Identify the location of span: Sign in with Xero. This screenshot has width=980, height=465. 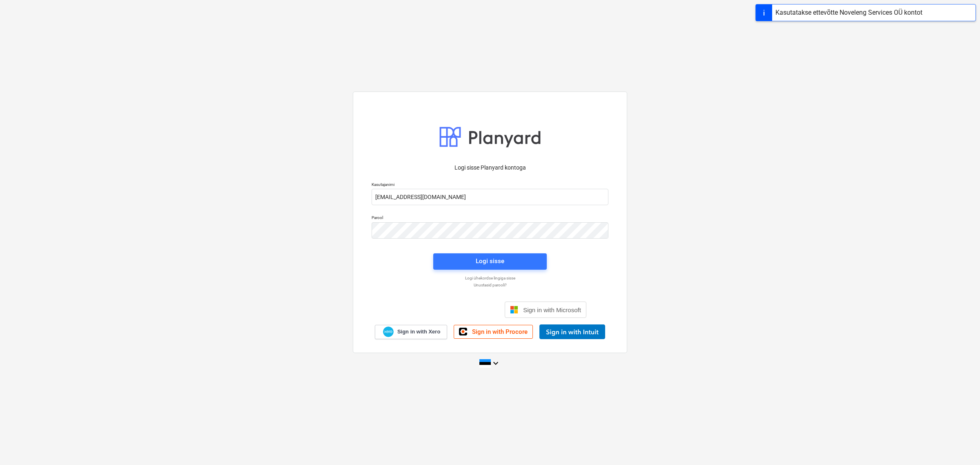
(419, 331).